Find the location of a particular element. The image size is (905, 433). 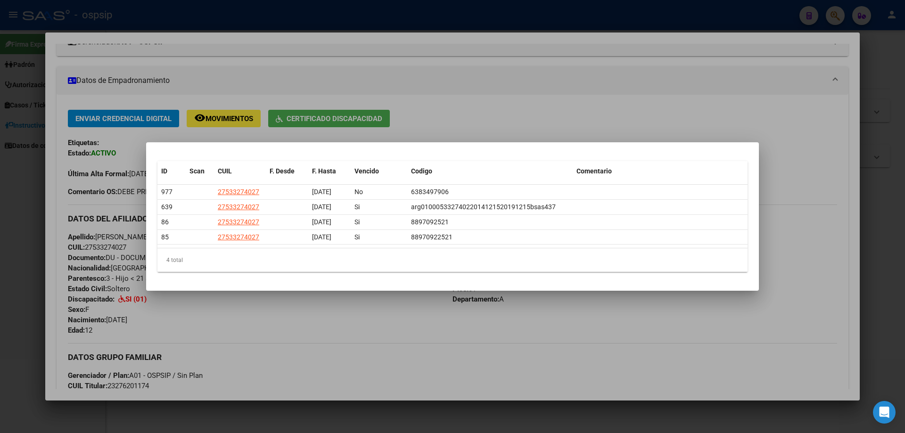

span: F. Desde is located at coordinates (282, 171).